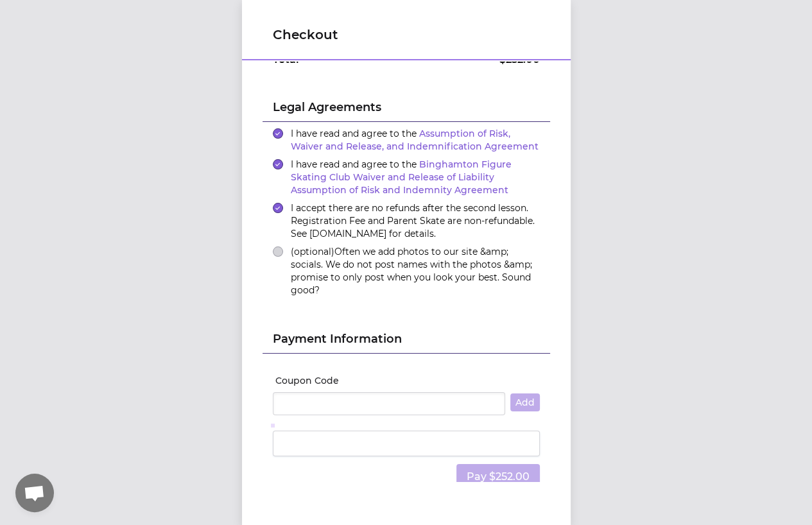 This screenshot has height=525, width=812. I want to click on label: Coupon Code, so click(407, 381).